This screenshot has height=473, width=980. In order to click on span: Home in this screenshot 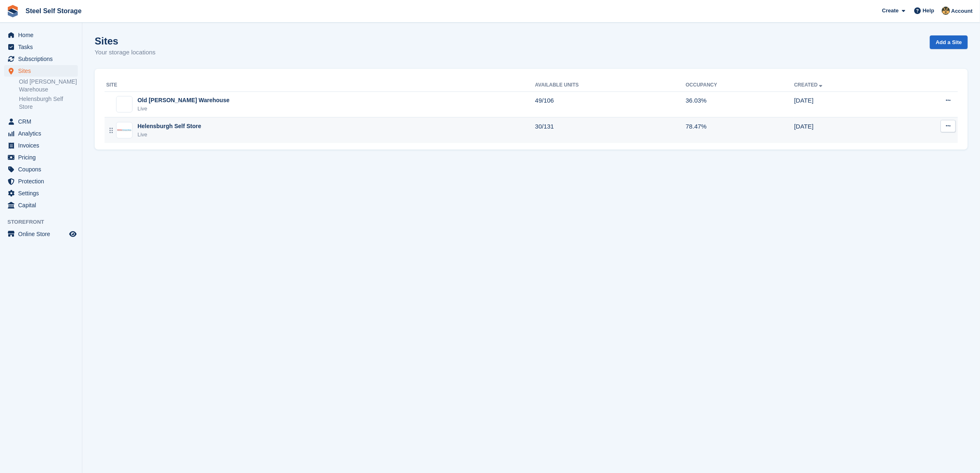, I will do `click(43, 35)`.